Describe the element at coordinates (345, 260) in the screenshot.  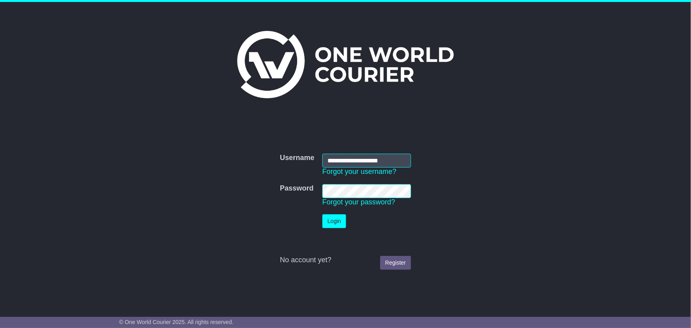
I see `div: No account yet?` at that location.